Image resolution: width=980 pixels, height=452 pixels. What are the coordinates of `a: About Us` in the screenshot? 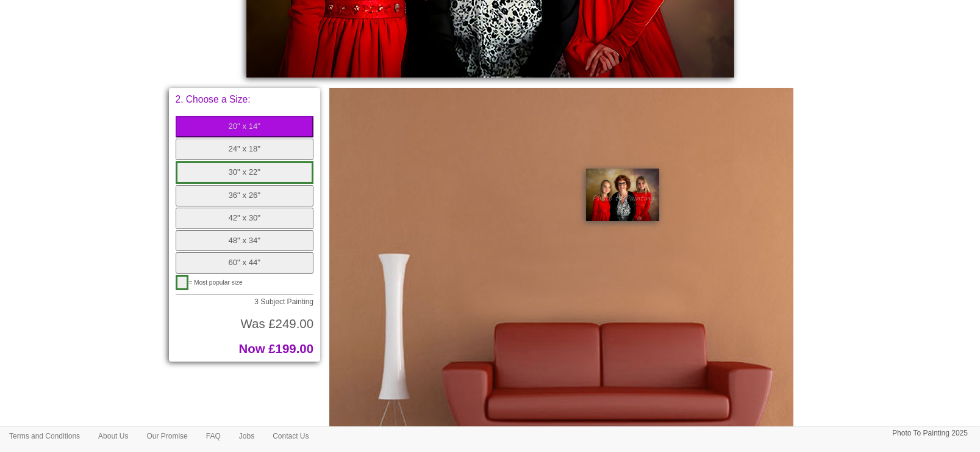 It's located at (113, 436).